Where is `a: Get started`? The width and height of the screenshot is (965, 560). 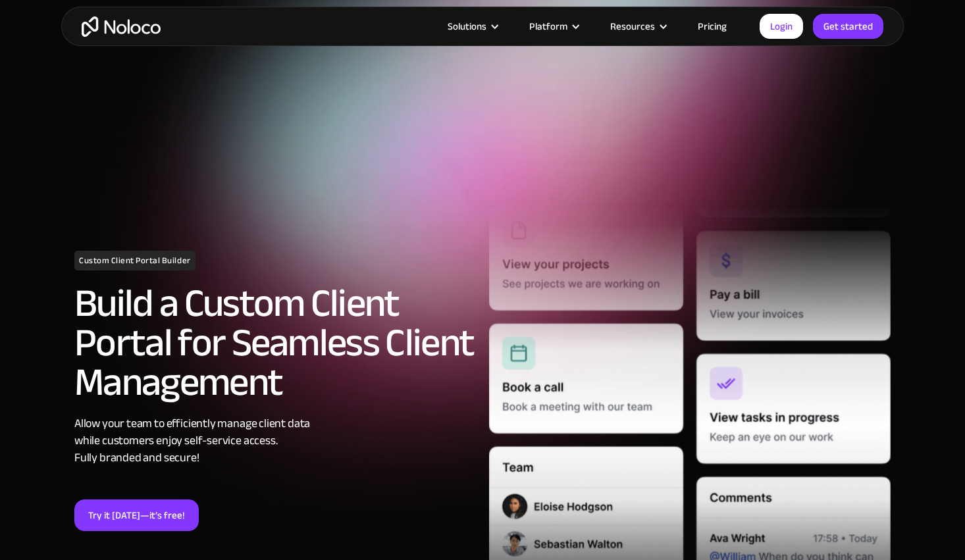 a: Get started is located at coordinates (848, 26).